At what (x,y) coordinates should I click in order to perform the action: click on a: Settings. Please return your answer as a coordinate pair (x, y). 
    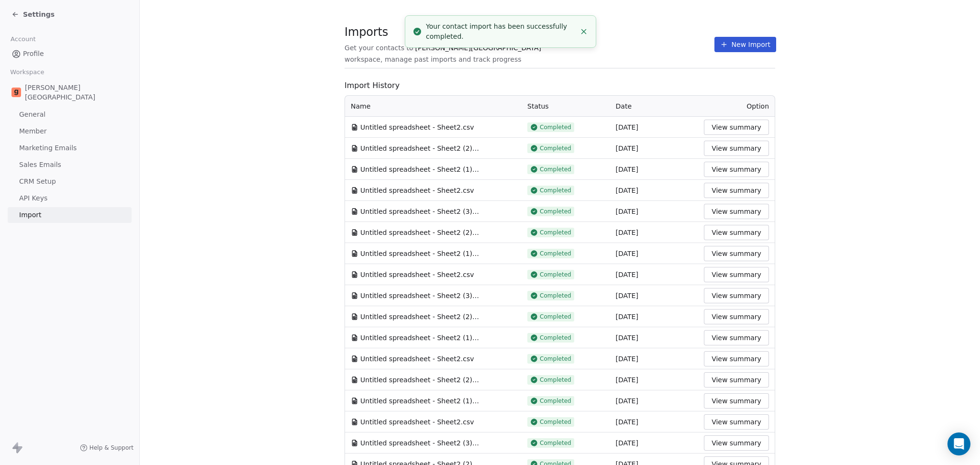
    Looking at the image, I should click on (33, 15).